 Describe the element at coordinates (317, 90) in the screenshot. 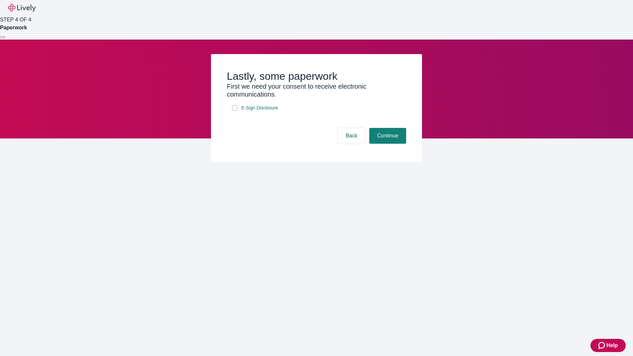

I see `h3: First we need your consent to receive electronic communications.` at that location.